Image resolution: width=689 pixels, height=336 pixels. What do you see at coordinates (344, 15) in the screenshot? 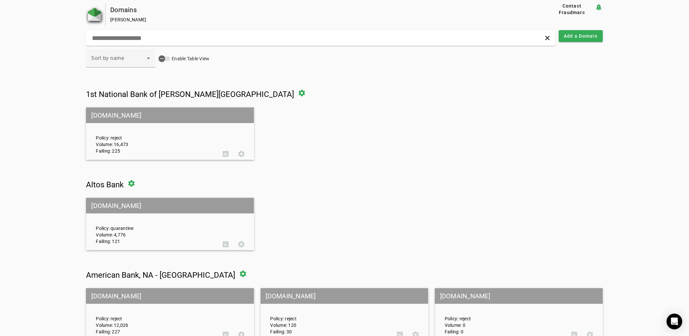
I see `app-page-header: Domains` at bounding box center [344, 15].